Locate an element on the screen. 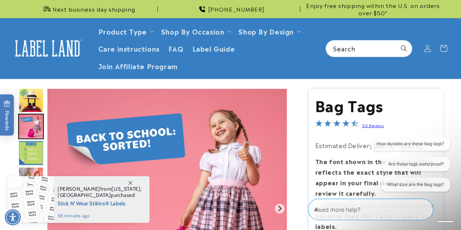  span: Enjoy free shipping within the U.S. on orders over $50* is located at coordinates (373, 9).